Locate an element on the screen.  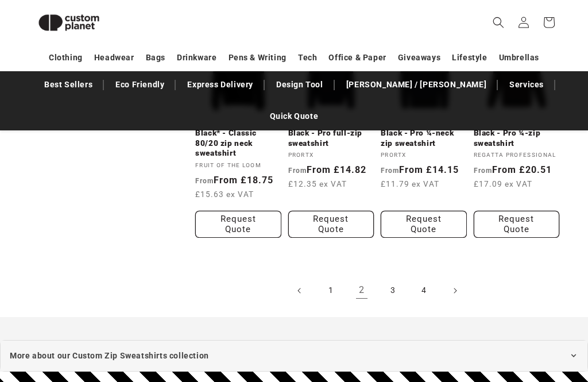
summary: Search is located at coordinates (499, 22).